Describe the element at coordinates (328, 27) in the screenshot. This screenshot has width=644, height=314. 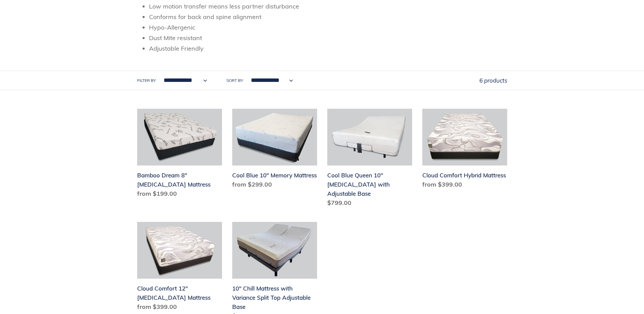
I see `li: Hypo-Allergenic` at that location.